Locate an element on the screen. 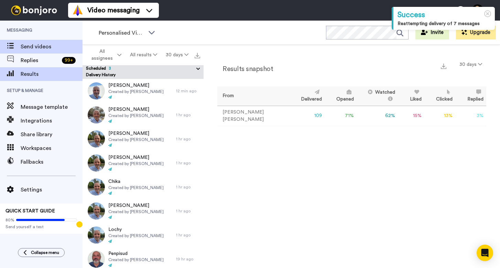 The image size is (500, 268). th: Clicked is located at coordinates (439, 96).